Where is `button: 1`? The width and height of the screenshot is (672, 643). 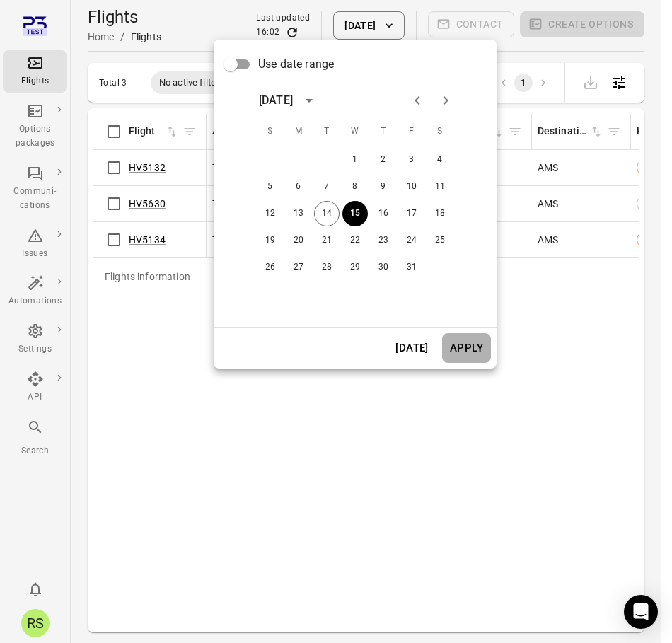
button: 1 is located at coordinates (356, 160).